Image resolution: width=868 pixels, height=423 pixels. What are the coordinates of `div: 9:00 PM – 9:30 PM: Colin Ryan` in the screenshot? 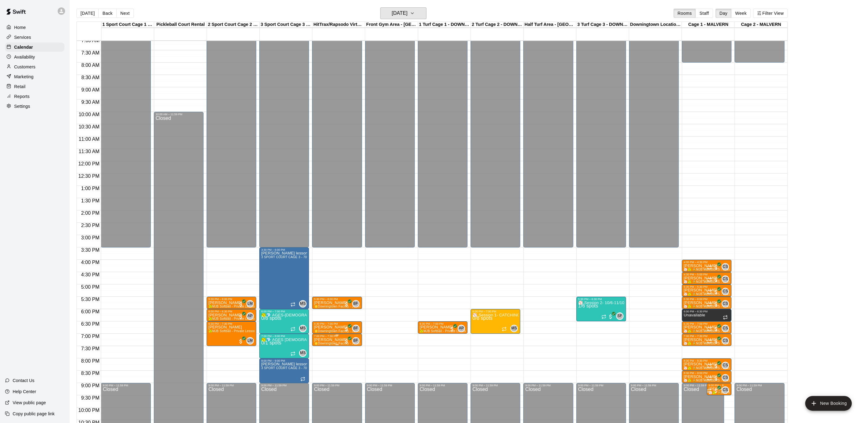 It's located at (719, 389).